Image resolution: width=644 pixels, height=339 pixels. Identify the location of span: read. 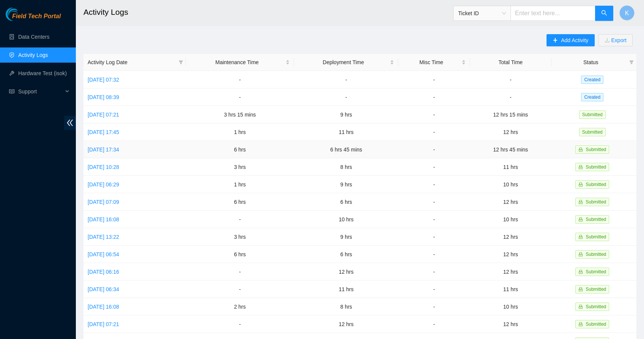
(12, 92).